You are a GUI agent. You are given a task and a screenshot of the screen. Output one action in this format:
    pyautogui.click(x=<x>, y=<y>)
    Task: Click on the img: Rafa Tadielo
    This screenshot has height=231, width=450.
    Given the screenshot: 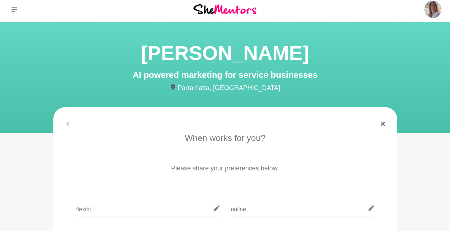 What is the action you would take?
    pyautogui.click(x=433, y=9)
    